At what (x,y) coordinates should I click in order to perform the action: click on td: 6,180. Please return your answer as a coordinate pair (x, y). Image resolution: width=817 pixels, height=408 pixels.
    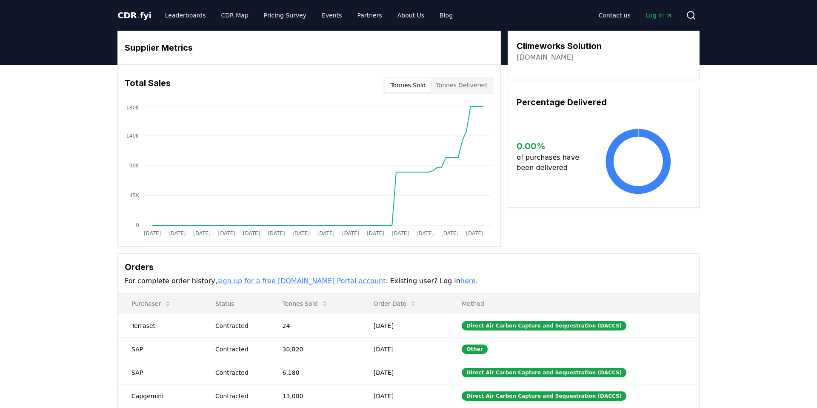
    Looking at the image, I should click on (315, 372).